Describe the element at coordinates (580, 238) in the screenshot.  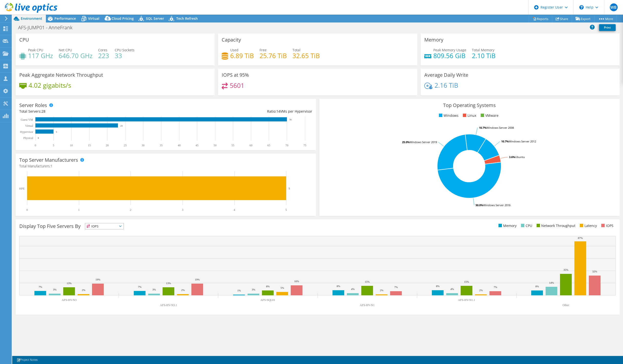
I see `text: 87%` at that location.